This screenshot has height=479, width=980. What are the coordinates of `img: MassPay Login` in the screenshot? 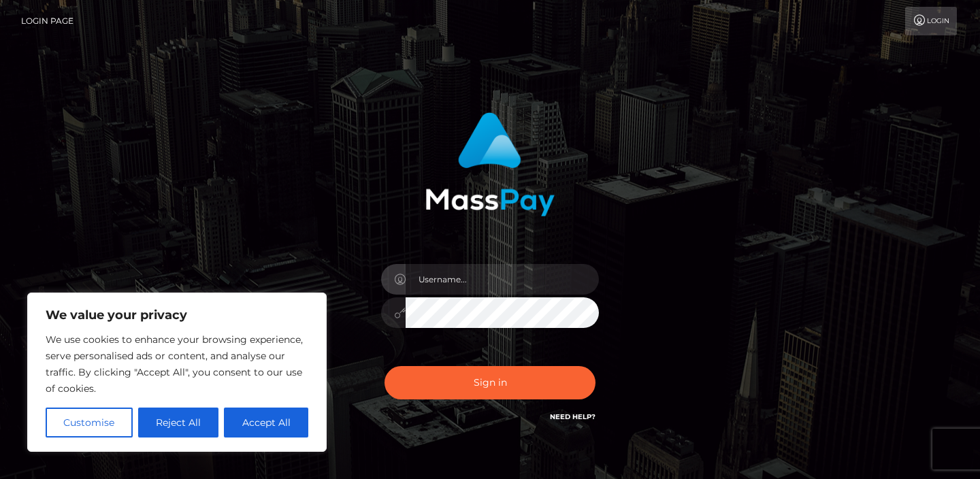 It's located at (490, 164).